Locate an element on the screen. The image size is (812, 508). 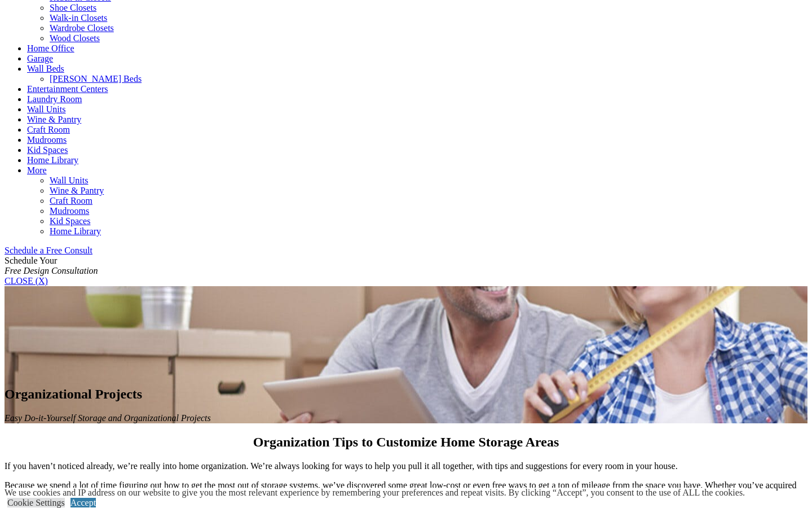
a: More menu text will display only on big screen is located at coordinates (36, 170).